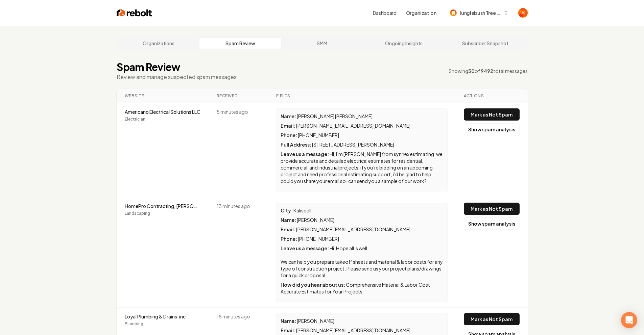  I want to click on a: SMM, so click(322, 43).